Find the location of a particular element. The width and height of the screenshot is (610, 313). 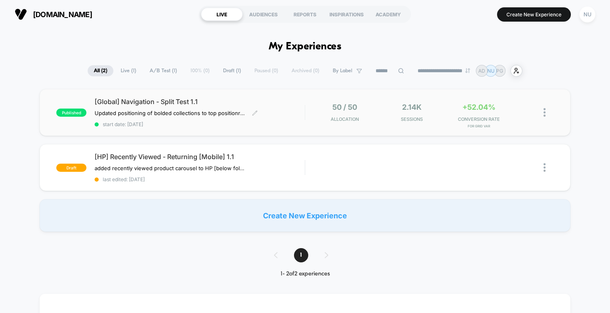

span: Sessions is located at coordinates (412, 119).